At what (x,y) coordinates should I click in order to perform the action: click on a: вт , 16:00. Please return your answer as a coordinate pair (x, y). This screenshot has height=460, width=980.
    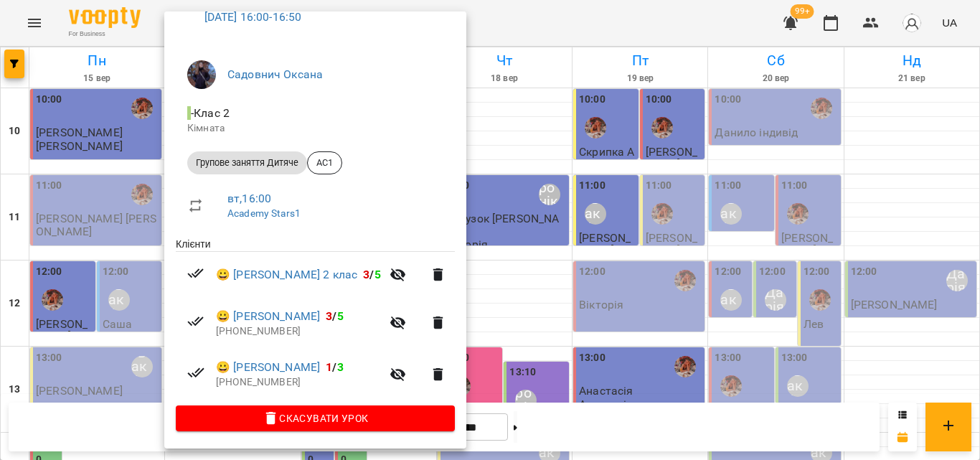
    Looking at the image, I should click on (249, 198).